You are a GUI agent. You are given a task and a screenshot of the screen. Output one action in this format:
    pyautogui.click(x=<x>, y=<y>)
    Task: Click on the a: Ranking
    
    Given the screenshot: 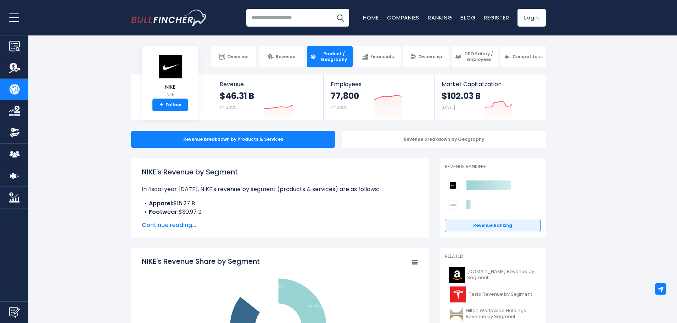 What is the action you would take?
    pyautogui.click(x=440, y=17)
    